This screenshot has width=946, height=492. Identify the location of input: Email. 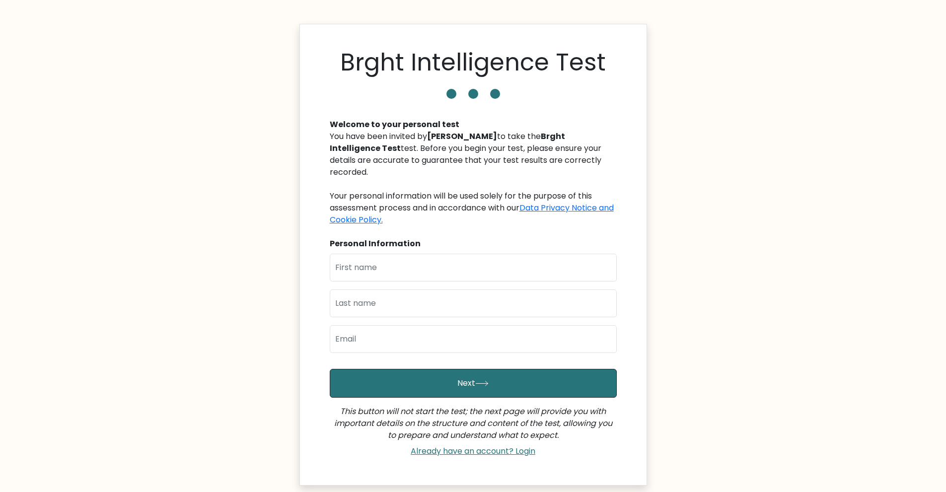
(473, 339).